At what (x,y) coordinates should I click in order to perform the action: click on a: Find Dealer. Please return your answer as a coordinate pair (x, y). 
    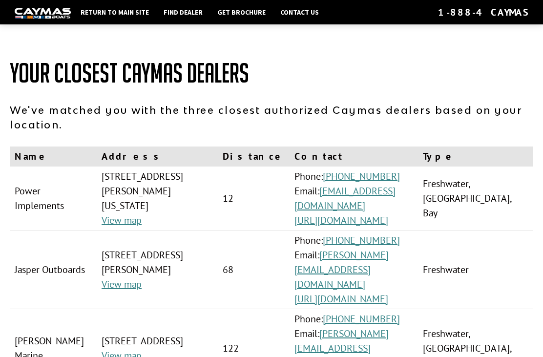
    Looking at the image, I should click on (183, 12).